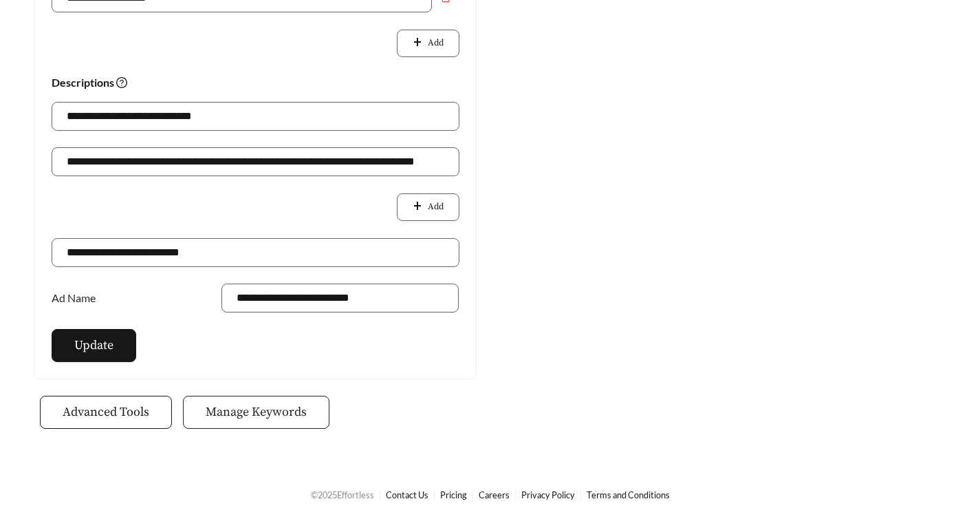 This screenshot has height=519, width=980. Describe the element at coordinates (122, 83) in the screenshot. I see `span: question-circle` at that location.